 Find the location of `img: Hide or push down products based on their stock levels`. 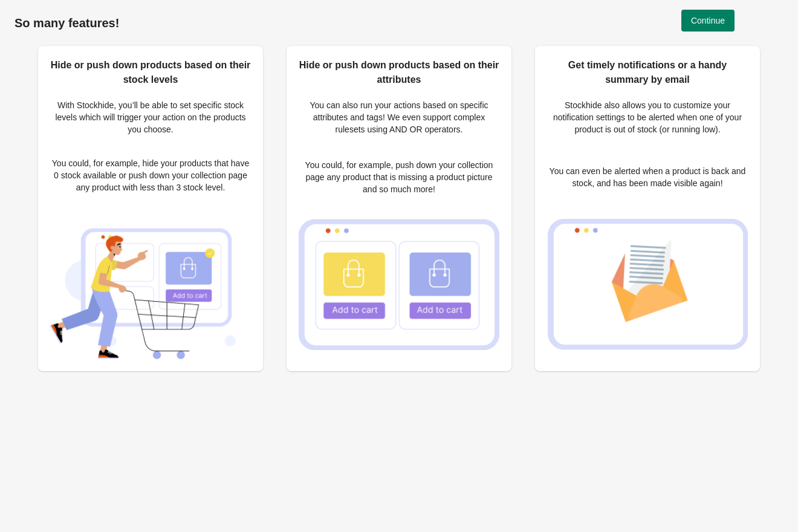

img: Hide or push down products based on their stock levels is located at coordinates (151, 286).